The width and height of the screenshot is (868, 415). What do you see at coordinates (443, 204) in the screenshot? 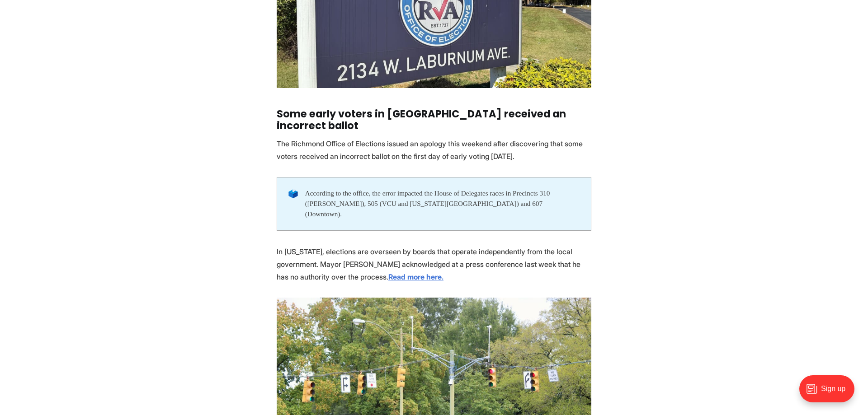
I see `div: According to the office, the error impacted the House of Delegates races in Precincts 310 ([PERSO...` at bounding box center [443, 204].